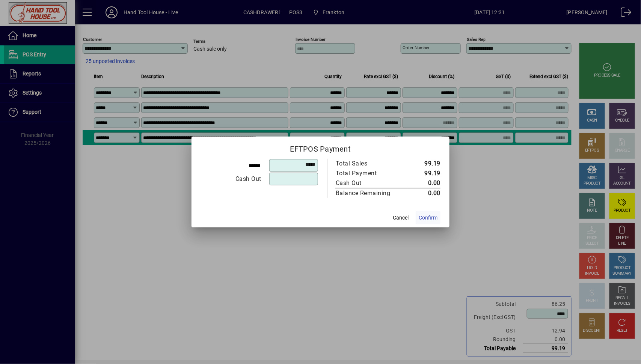  What do you see at coordinates (320, 148) in the screenshot?
I see `h2: EFTPOS Payment` at bounding box center [320, 148].